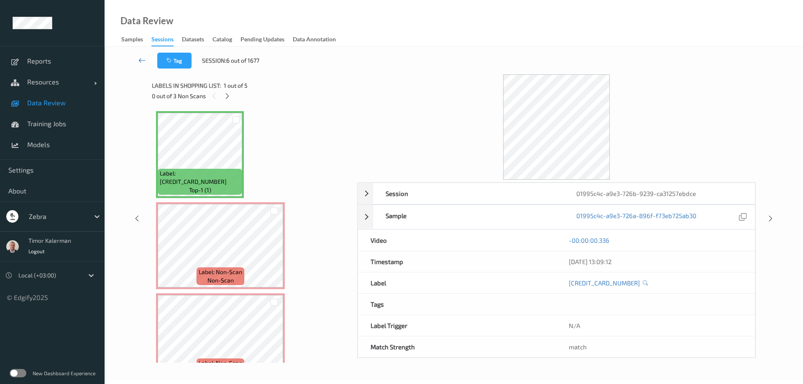 Image resolution: width=803 pixels, height=384 pixels. What do you see at coordinates (266, 40) in the screenshot?
I see `a: Pending Updates` at bounding box center [266, 40].